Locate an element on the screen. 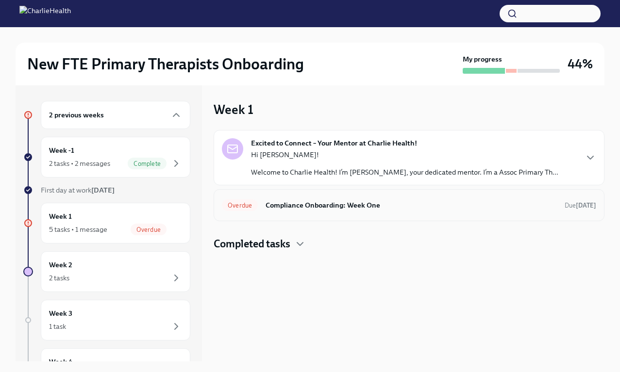  span: Due is located at coordinates (580, 205).